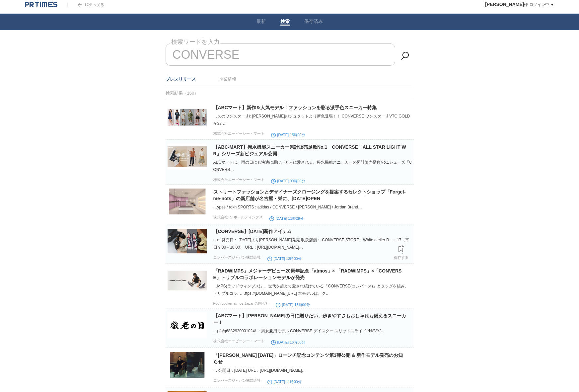 The image size is (579, 392). What do you see at coordinates (308, 274) in the screenshot?
I see `a: 「RADWIMPS」メジャーデビュー20周年記念「atmos」× 「RADWIMPS」×「CONVERSE」トリプルコラボレーションモデルが発売` at bounding box center [308, 274].